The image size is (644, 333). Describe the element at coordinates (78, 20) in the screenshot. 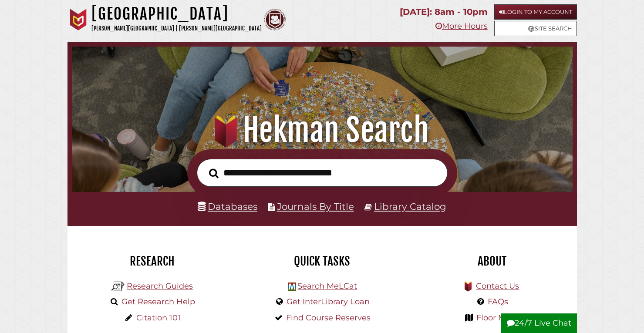

I see `img: Calvin University` at that location.